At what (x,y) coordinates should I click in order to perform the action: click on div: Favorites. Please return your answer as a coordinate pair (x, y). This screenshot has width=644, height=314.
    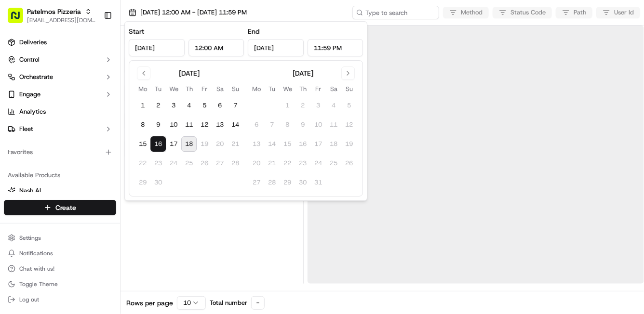
    Looking at the image, I should click on (60, 153).